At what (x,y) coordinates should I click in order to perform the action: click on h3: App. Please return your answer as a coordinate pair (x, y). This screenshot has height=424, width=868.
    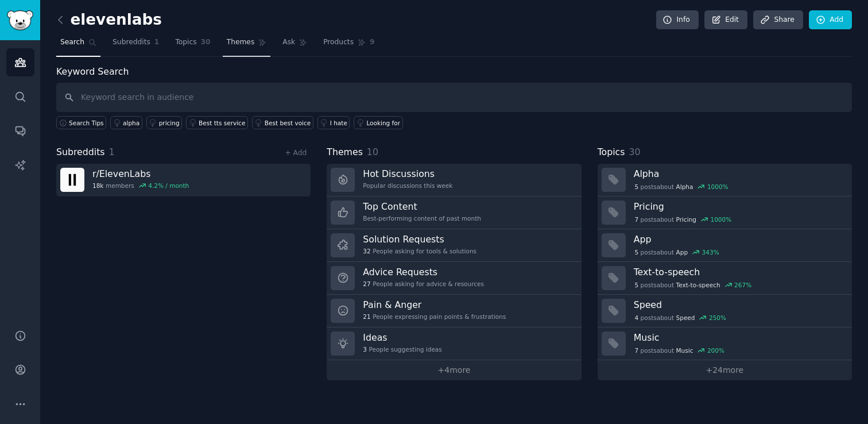
    Looking at the image, I should click on (739, 239).